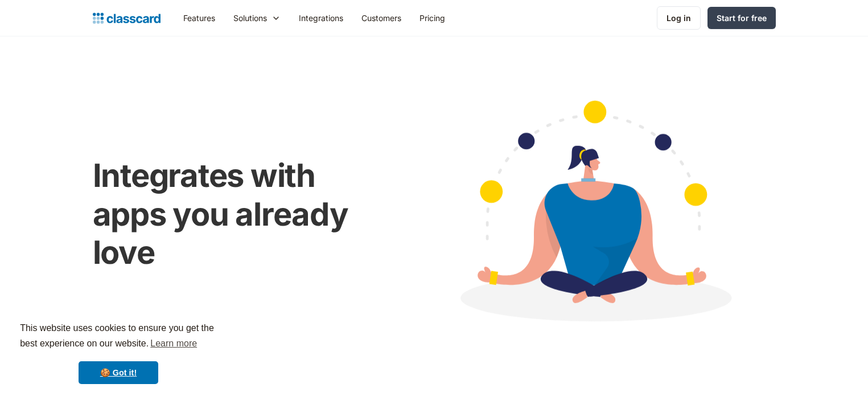 Image resolution: width=868 pixels, height=404 pixels. What do you see at coordinates (118, 373) in the screenshot?
I see `a: dismiss cookie message` at bounding box center [118, 373].